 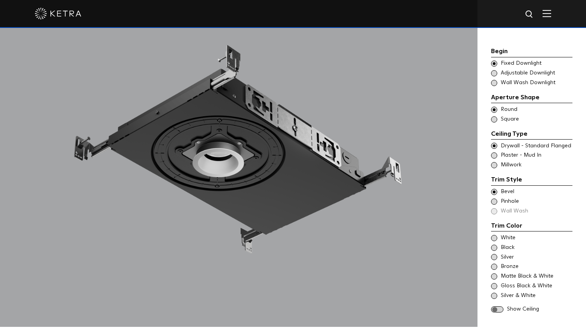 I want to click on span: Round, so click(x=536, y=110).